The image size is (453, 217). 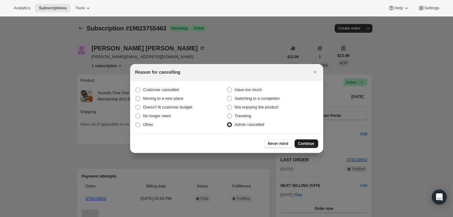 I want to click on span: Switching to a competitor, so click(x=257, y=98).